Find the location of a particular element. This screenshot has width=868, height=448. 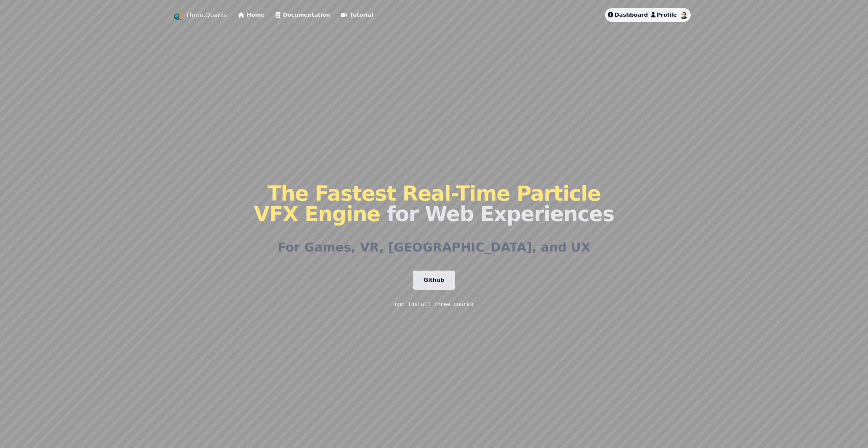

span: The Fastest Real-Time Particle VFX Engine is located at coordinates (427, 204).